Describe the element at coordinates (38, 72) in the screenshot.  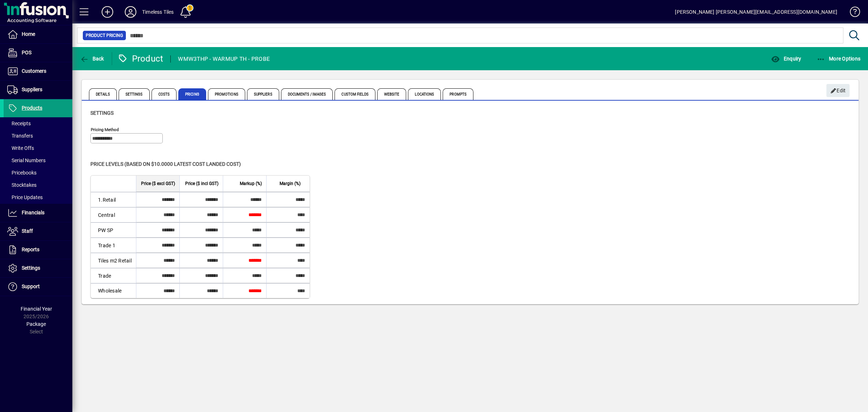
I see `a: Customers` at that location.